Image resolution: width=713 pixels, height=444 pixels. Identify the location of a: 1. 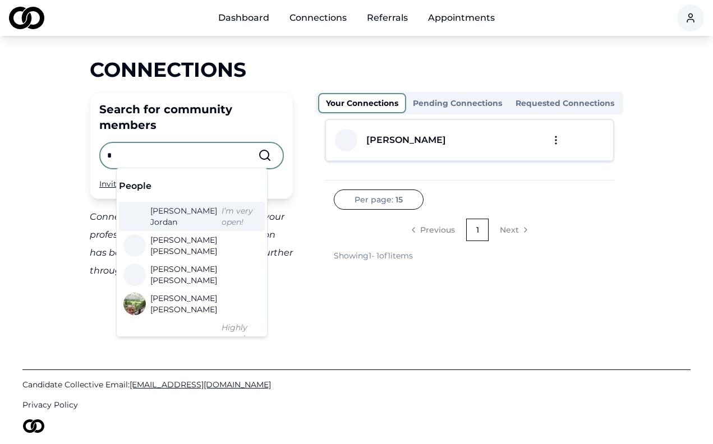
(477, 230).